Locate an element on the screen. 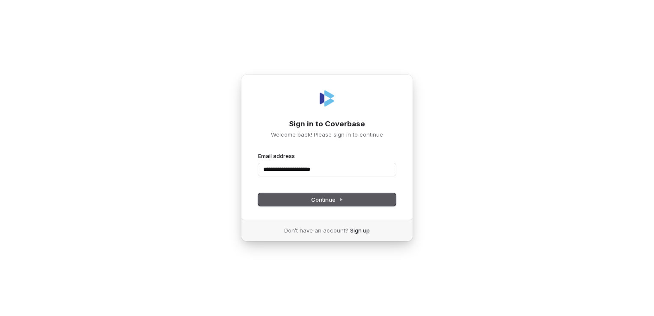 The width and height of the screenshot is (654, 316). p: Welcome back! Please sign in to continue is located at coordinates (327, 134).